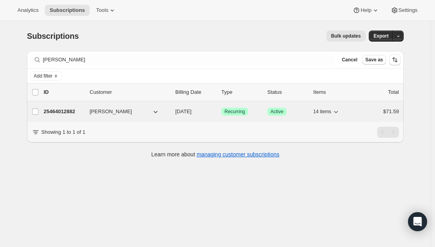  What do you see at coordinates (333, 92) in the screenshot?
I see `div: Items` at bounding box center [333, 92].